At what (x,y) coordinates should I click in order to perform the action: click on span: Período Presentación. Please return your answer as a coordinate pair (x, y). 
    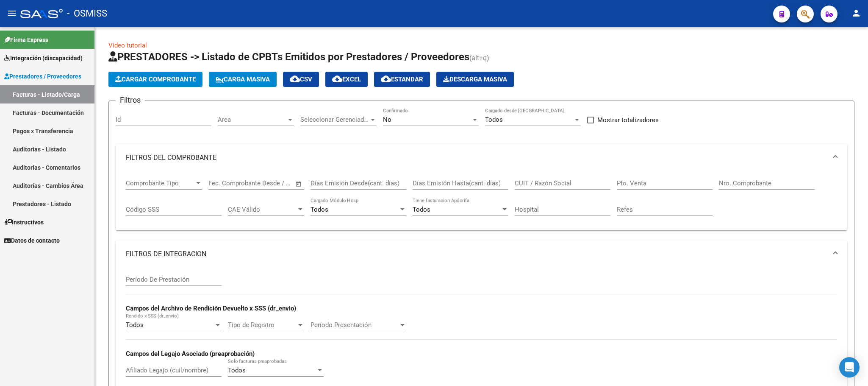
    Looking at the image, I should click on (355, 325).